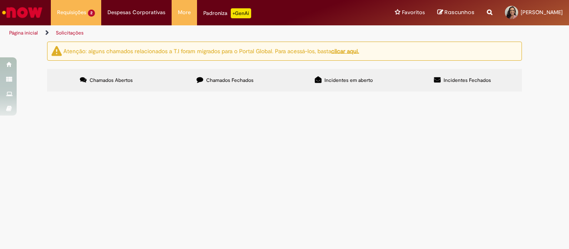 Image resolution: width=569 pixels, height=249 pixels. I want to click on span: Favoritos, so click(413, 12).